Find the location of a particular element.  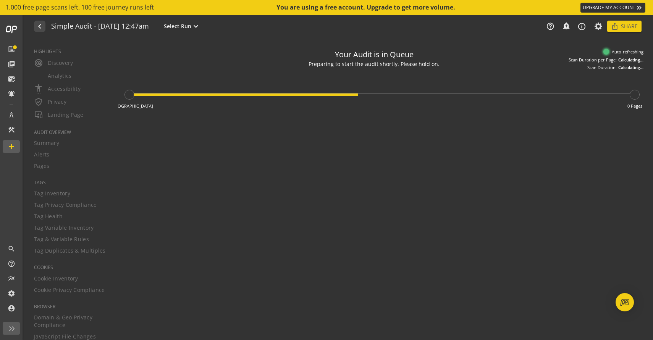

span: Share is located at coordinates (629, 26).